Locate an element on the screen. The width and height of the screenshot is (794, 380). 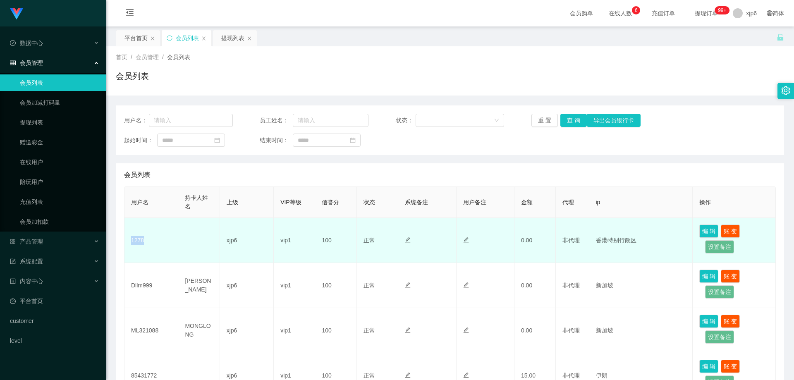
a: customer is located at coordinates (55, 321).